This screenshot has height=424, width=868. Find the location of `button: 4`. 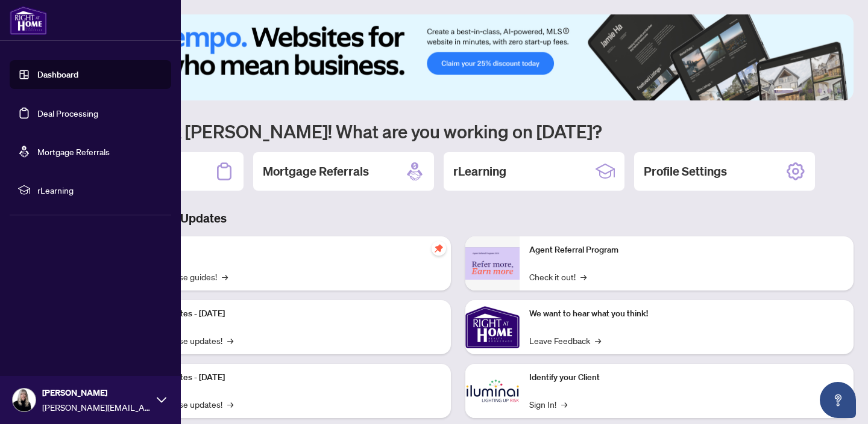

button: 4 is located at coordinates (819, 91).